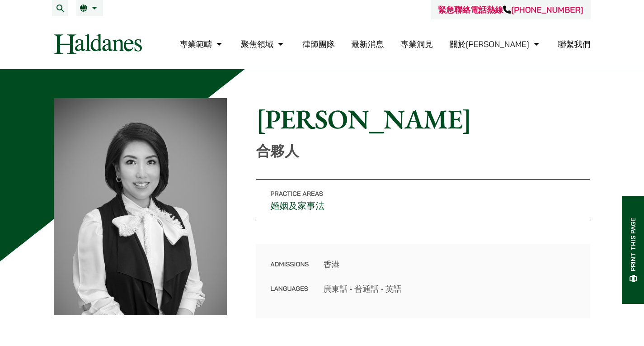 The image size is (644, 346). Describe the element at coordinates (449, 264) in the screenshot. I see `dd: 香港` at that location.